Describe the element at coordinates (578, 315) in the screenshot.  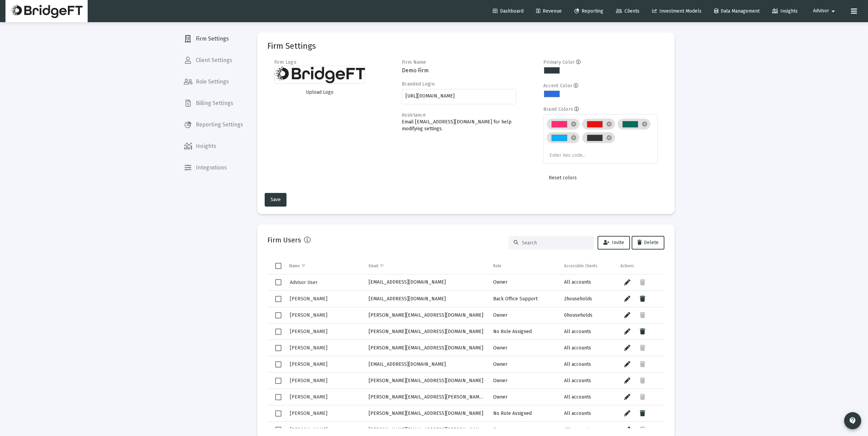
I see `span: 0 households` at that location.